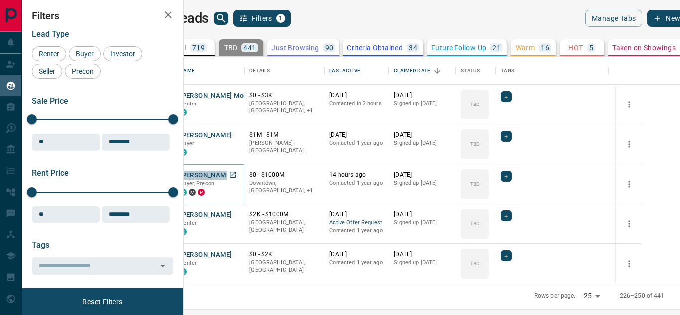  What do you see at coordinates (496, 48) in the screenshot?
I see `p: 21` at bounding box center [496, 48].